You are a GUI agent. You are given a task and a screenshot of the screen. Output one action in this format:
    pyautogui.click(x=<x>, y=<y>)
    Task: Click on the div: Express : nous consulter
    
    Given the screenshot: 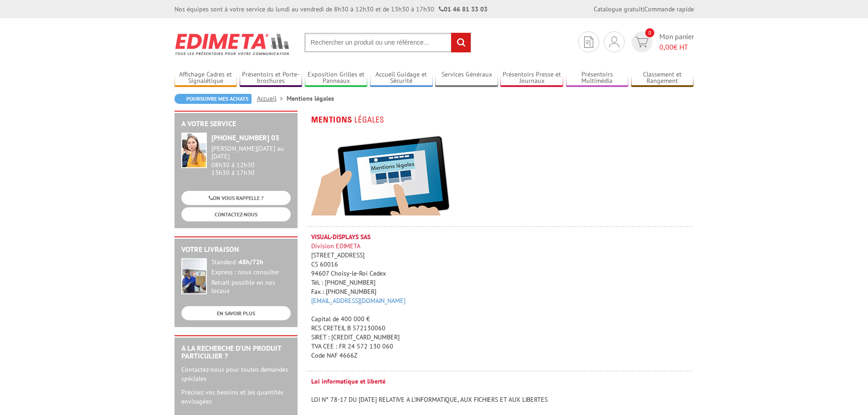 What is the action you would take?
    pyautogui.click(x=251, y=272)
    